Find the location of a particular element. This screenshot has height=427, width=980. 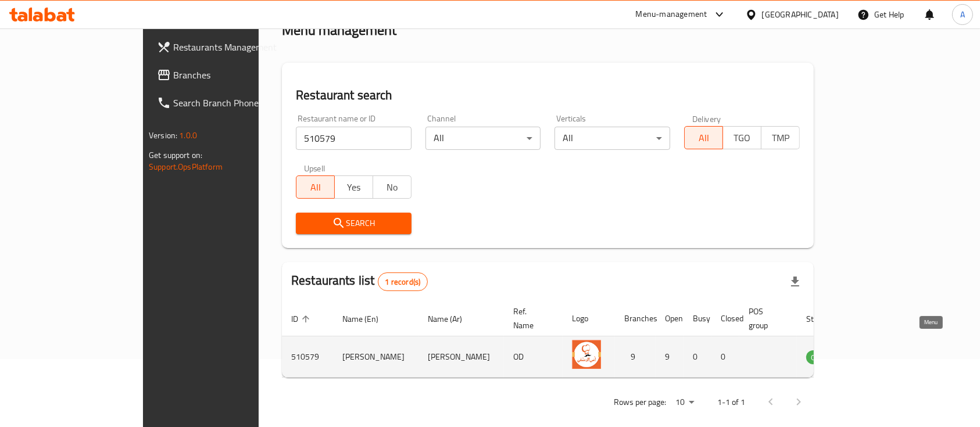

span: TGO is located at coordinates (742, 138).